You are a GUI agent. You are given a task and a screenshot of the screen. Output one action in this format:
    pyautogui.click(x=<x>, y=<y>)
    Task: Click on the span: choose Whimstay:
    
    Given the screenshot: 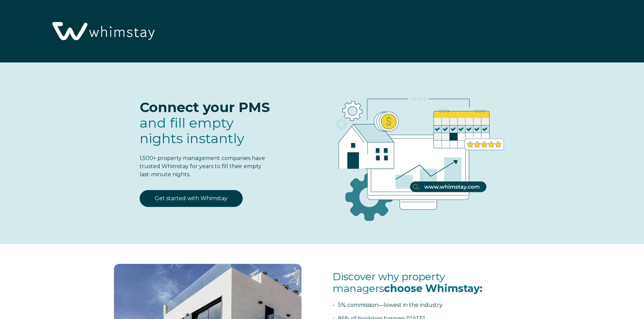 What is the action you would take?
    pyautogui.click(x=433, y=288)
    